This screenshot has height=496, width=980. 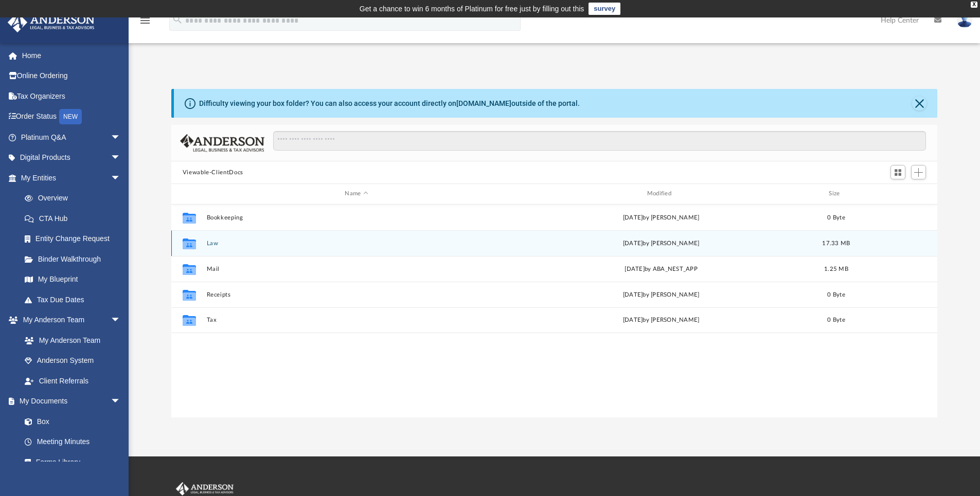 I want to click on a: My Blueprint, so click(x=72, y=280).